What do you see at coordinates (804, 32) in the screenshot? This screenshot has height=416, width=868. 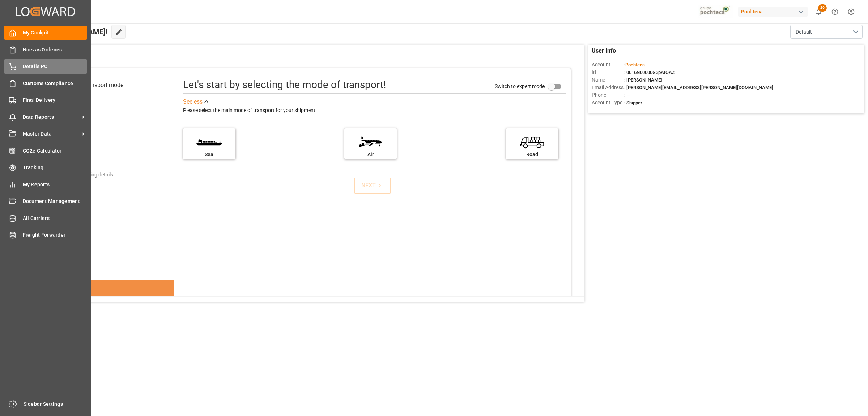 I see `span: Default` at bounding box center [804, 32].